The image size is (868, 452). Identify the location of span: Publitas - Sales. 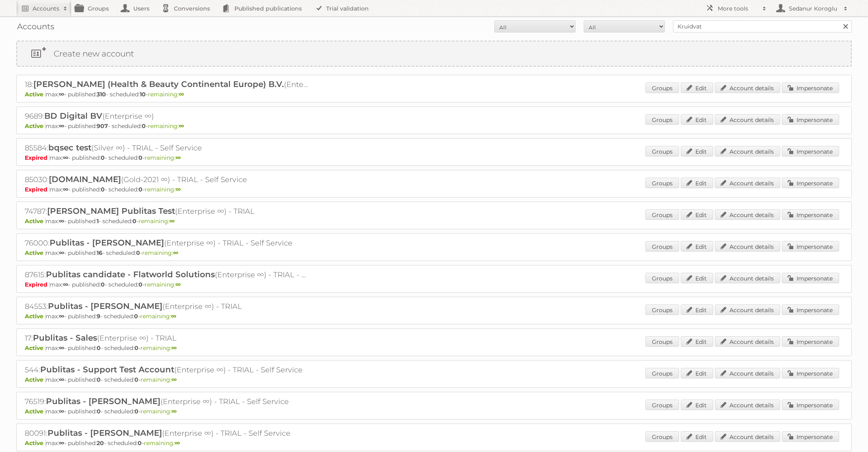
(65, 338).